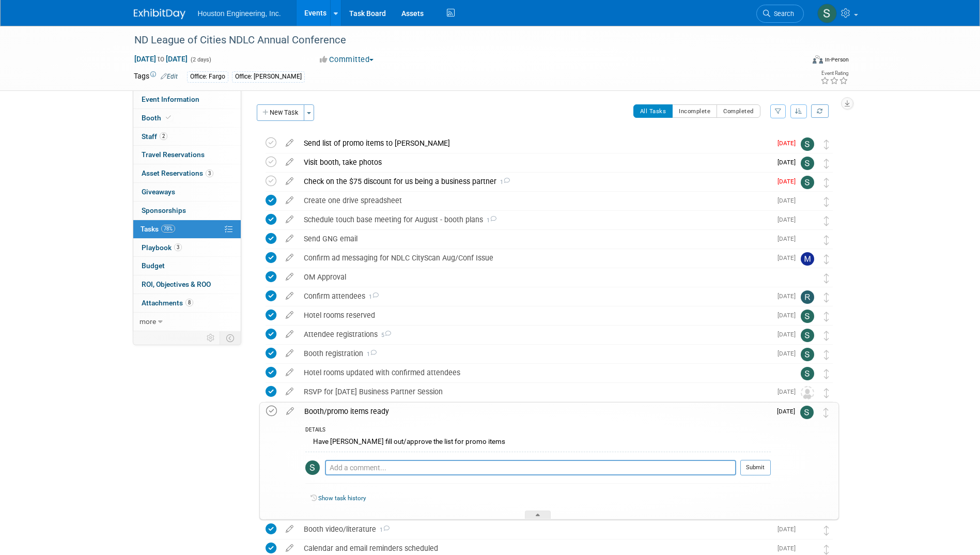  I want to click on div: Office: Fargo, so click(208, 76).